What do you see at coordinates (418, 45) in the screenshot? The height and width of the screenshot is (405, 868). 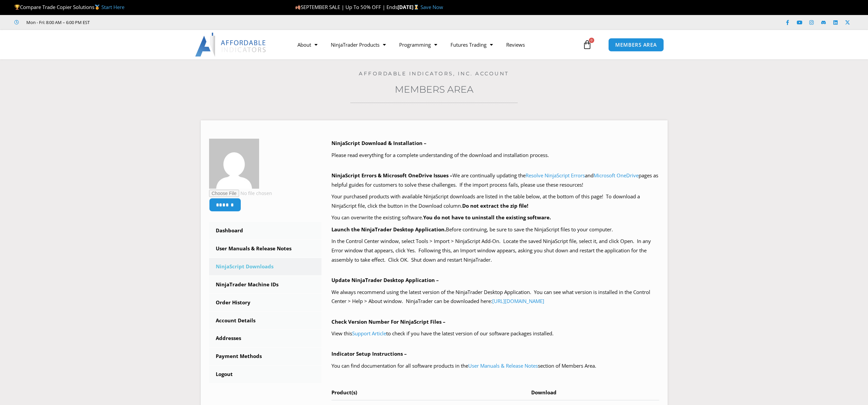 I see `a: Programming` at bounding box center [418, 45].